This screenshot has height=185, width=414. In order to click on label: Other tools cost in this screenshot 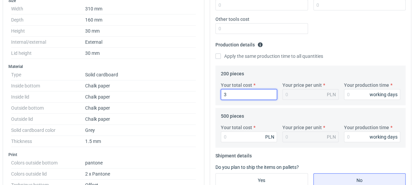, I will do `click(232, 19)`.